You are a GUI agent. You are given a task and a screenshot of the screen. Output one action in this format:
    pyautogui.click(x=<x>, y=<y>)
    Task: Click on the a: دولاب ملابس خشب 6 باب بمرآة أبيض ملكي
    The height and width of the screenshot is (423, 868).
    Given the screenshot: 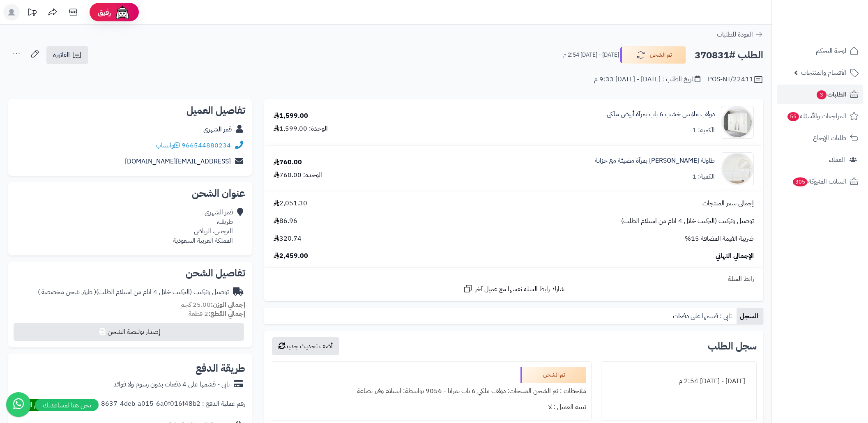 What is the action you would take?
    pyautogui.click(x=660, y=114)
    